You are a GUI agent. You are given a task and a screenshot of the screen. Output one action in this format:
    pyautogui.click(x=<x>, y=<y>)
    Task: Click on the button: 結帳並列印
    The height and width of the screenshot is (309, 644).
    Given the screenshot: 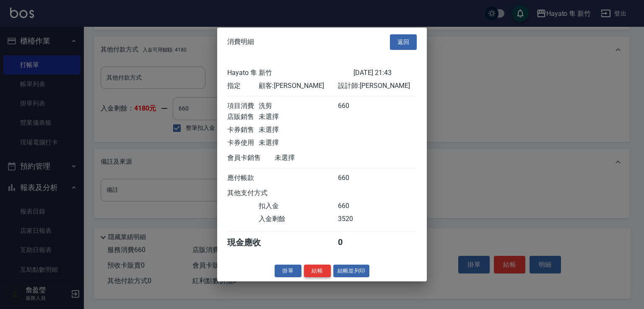 What is the action you would take?
    pyautogui.click(x=352, y=271)
    